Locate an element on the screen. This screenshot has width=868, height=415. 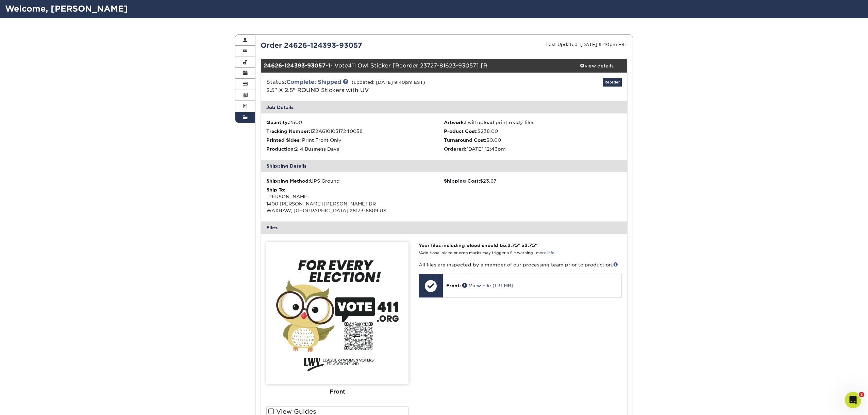
a: Reorder is located at coordinates (613, 82).